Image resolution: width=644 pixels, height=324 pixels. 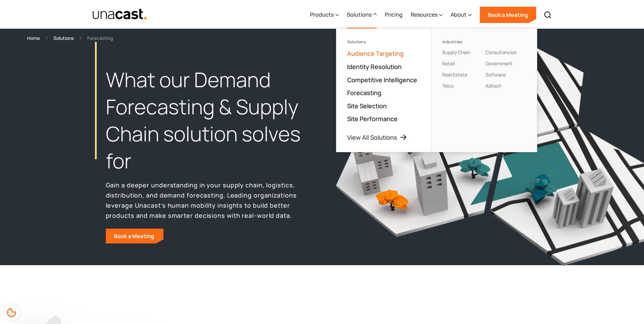 What do you see at coordinates (456, 52) in the screenshot?
I see `a: Supply Chain` at bounding box center [456, 52].